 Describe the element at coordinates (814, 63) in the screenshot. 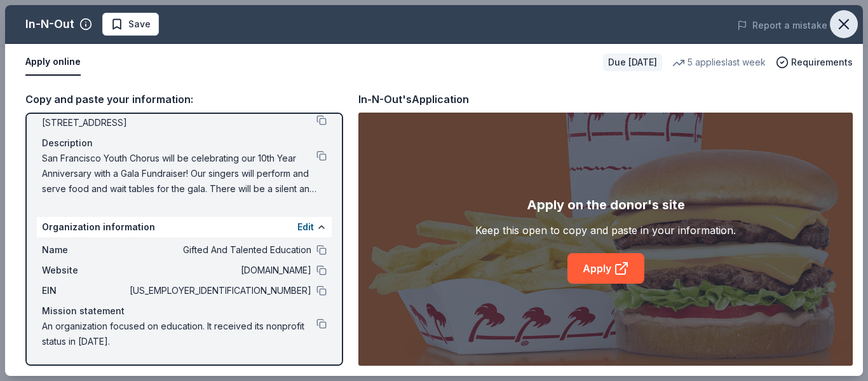

I see `button: Requirements` at that location.